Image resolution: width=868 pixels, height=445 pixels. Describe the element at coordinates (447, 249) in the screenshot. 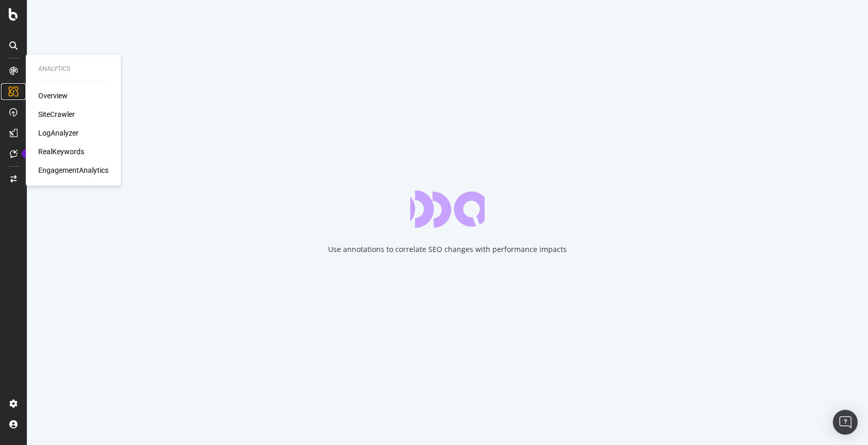

I see `div: Use annotations to correlate SEO changes with performance impacts` at that location.